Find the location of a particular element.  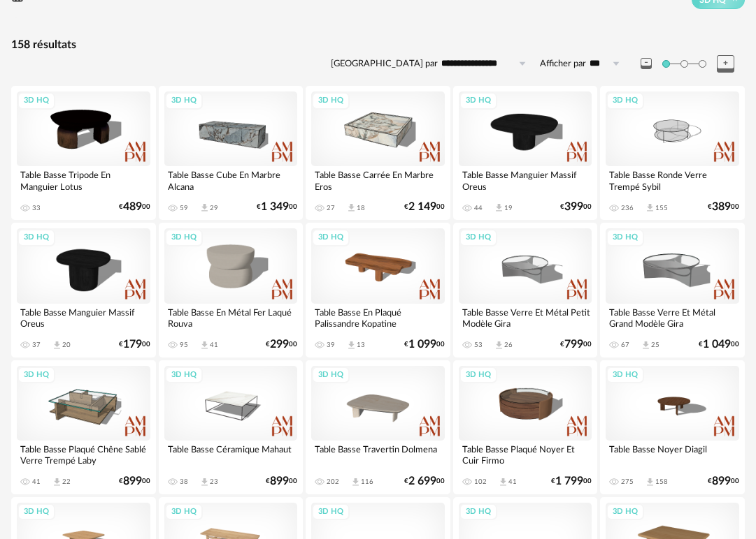

div: 202 is located at coordinates (333, 482).